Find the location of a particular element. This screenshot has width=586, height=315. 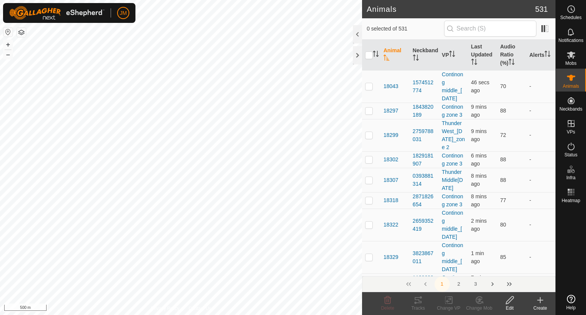

button: Next Page is located at coordinates (492, 284).